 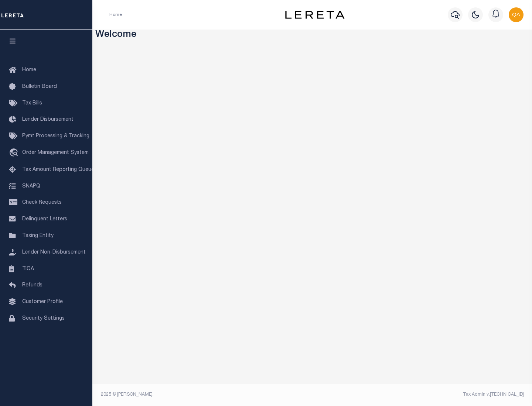 I want to click on li: Home, so click(x=116, y=15).